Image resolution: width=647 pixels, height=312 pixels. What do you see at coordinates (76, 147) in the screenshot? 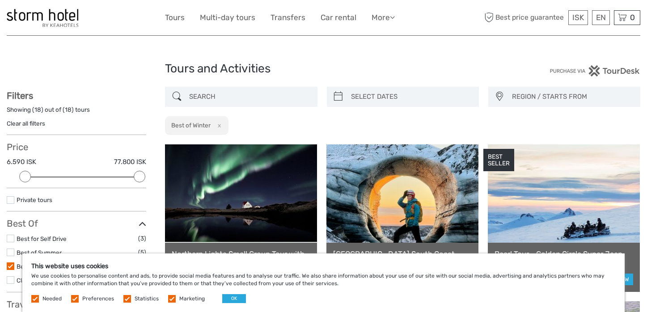
I see `h3: Price` at bounding box center [76, 147].